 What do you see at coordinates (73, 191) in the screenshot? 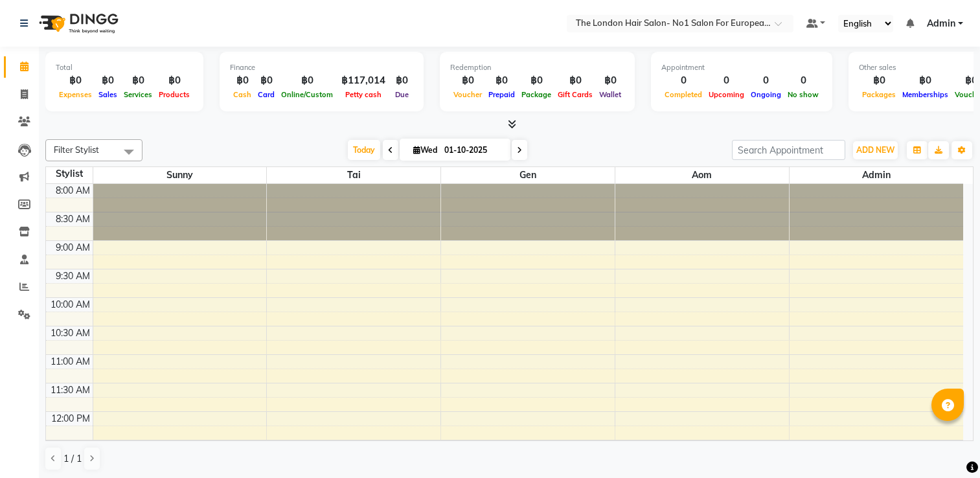
I see `div: 8:00 AM` at bounding box center [73, 191].